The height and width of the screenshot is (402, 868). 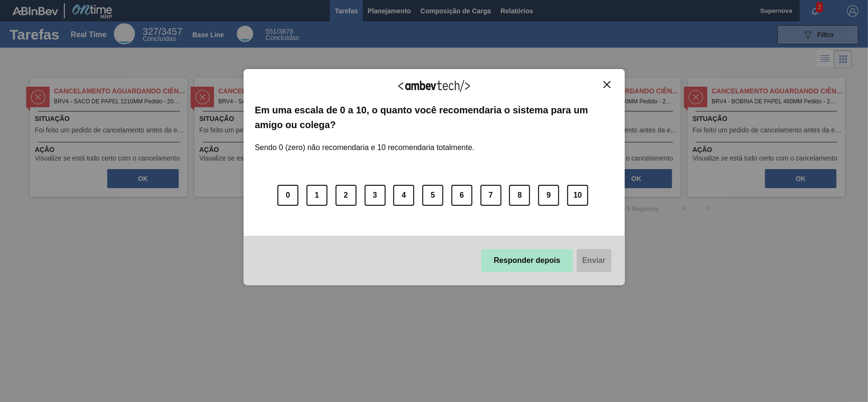 What do you see at coordinates (375, 195) in the screenshot?
I see `button: 3` at bounding box center [375, 195].